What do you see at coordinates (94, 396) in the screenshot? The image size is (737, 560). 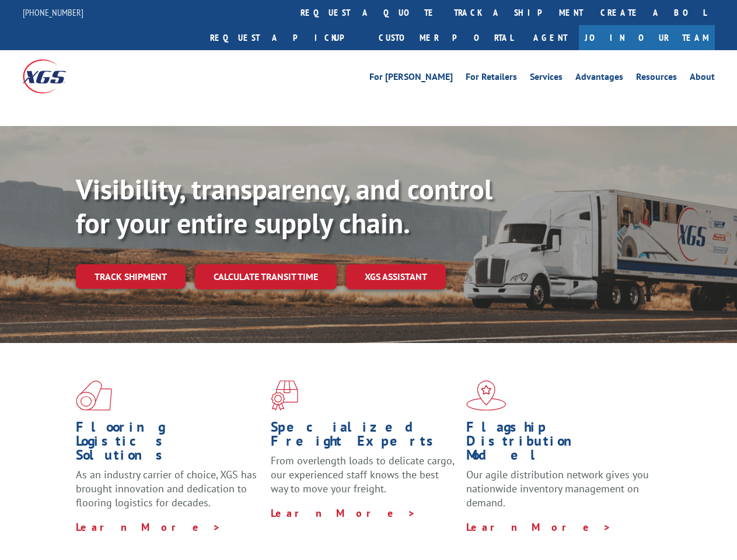 I see `img: xgs-icon-total-supply-chain-intelligence-red` at bounding box center [94, 396].